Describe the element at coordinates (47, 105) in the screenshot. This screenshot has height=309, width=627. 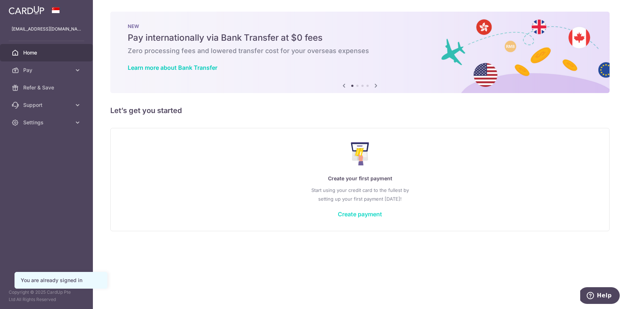
I see `span: Support` at that location.